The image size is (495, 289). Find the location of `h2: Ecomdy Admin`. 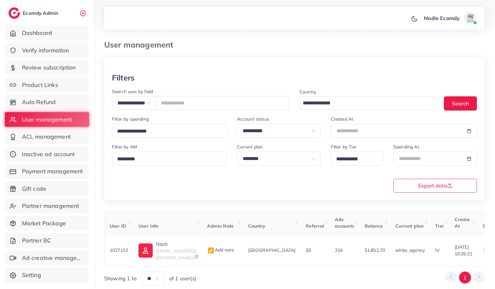

h2: Ecomdy Admin is located at coordinates (41, 13).